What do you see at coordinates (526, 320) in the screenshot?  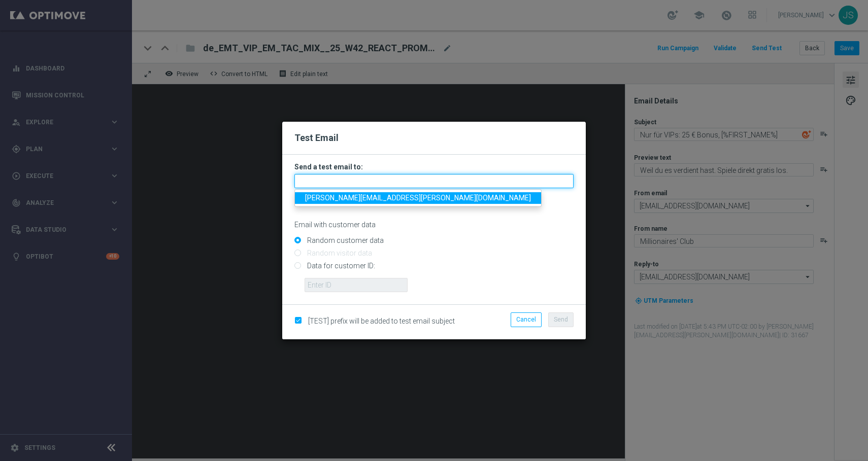 I see `button: Cancel` at bounding box center [526, 320].